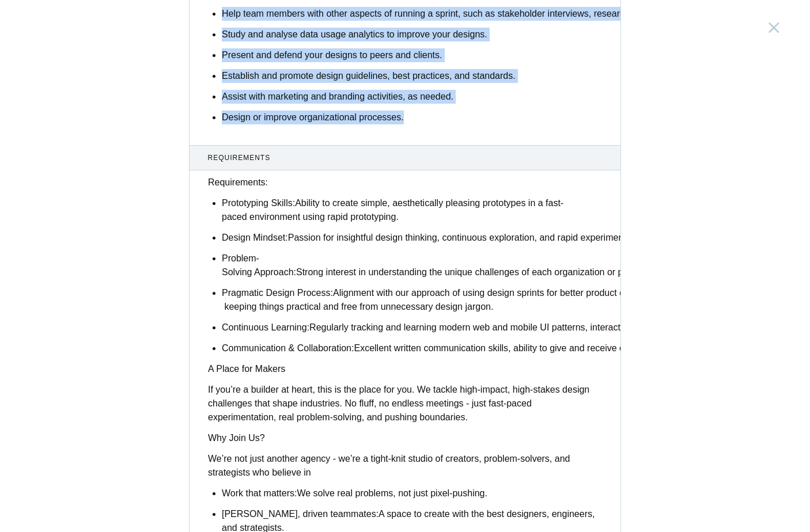 The width and height of the screenshot is (810, 532). I want to click on p: If you’re a builder at heart, this is the place for you. We tackle high-impact, high-stakes desig..., so click(405, 403).